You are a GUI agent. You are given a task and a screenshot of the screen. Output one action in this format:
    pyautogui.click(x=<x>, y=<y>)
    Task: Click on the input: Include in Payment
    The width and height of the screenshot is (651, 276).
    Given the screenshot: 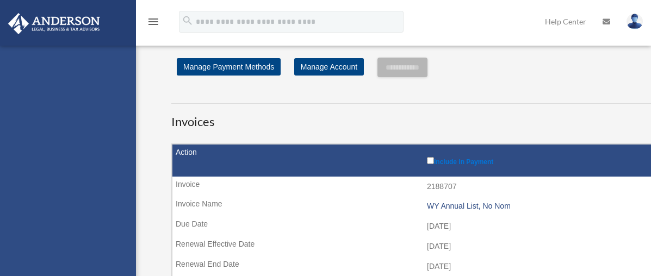 What is the action you would take?
    pyautogui.click(x=430, y=160)
    